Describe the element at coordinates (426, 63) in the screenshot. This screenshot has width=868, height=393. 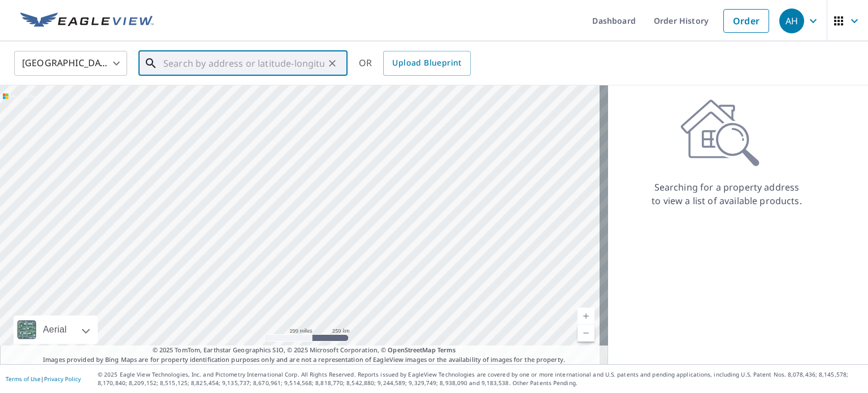
I see `a: Upload Blueprint` at that location.